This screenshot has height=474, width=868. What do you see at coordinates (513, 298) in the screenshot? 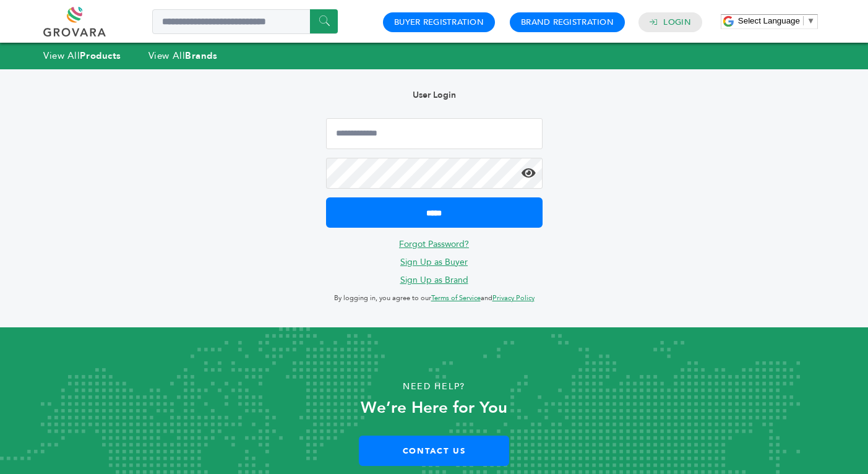
I see `a: Privacy Policy` at bounding box center [513, 298].